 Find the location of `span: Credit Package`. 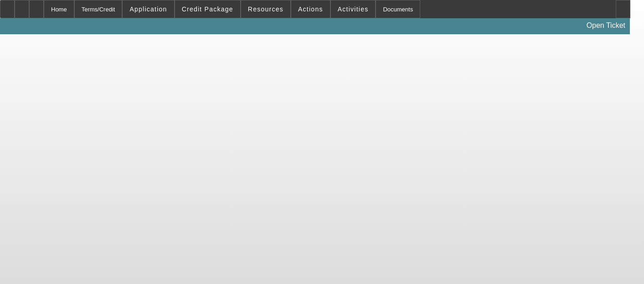

span: Credit Package is located at coordinates (208, 9).